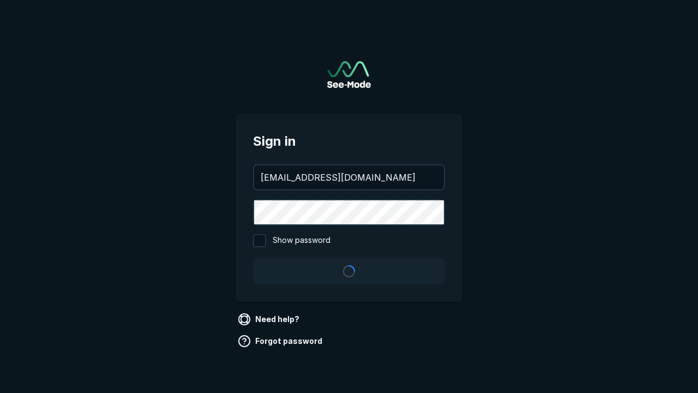  Describe the element at coordinates (349, 141) in the screenshot. I see `span: Sign in` at that location.